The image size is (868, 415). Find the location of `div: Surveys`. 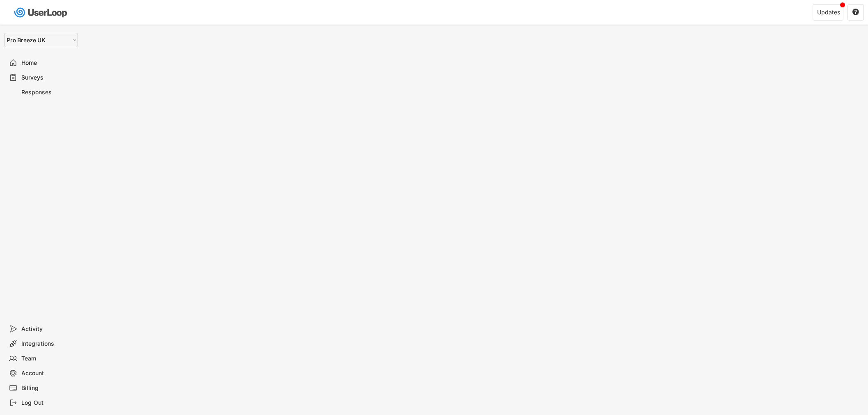

div: Surveys is located at coordinates (49, 77).